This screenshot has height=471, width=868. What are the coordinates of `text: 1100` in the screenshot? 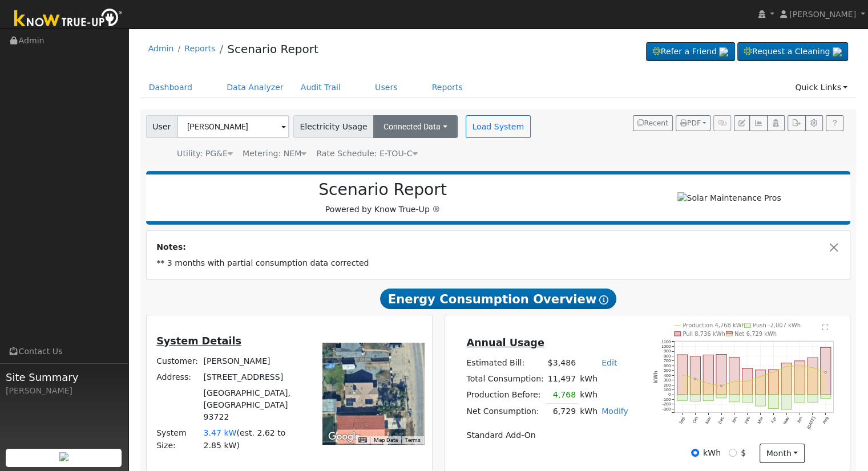 It's located at (666, 341).